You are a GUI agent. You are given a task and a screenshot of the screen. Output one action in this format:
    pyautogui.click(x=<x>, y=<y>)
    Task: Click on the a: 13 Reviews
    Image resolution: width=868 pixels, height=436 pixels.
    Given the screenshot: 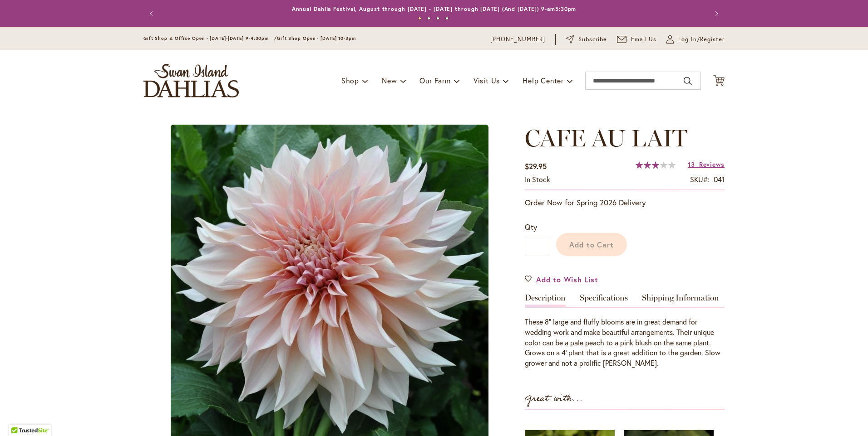 What is the action you would take?
    pyautogui.click(x=706, y=164)
    